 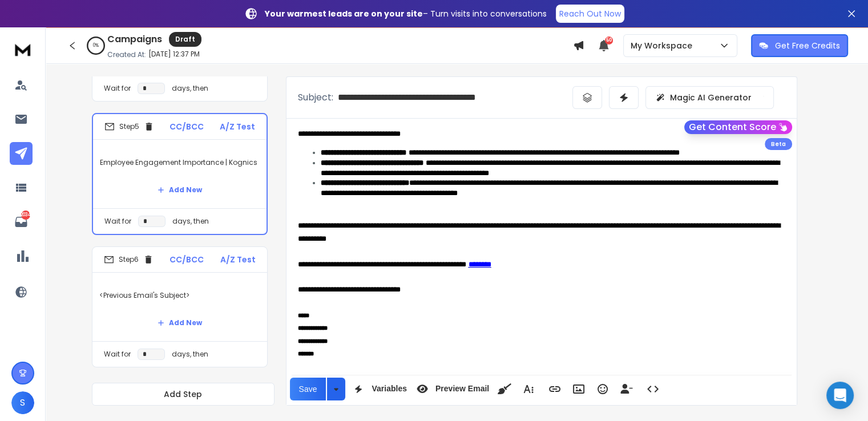 I want to click on img: logo, so click(x=23, y=49).